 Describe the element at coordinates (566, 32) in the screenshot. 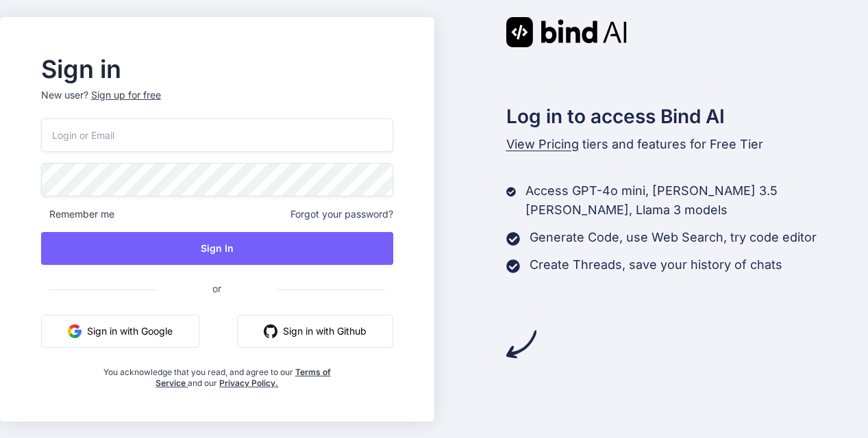

I see `img: Bind AI logo` at that location.